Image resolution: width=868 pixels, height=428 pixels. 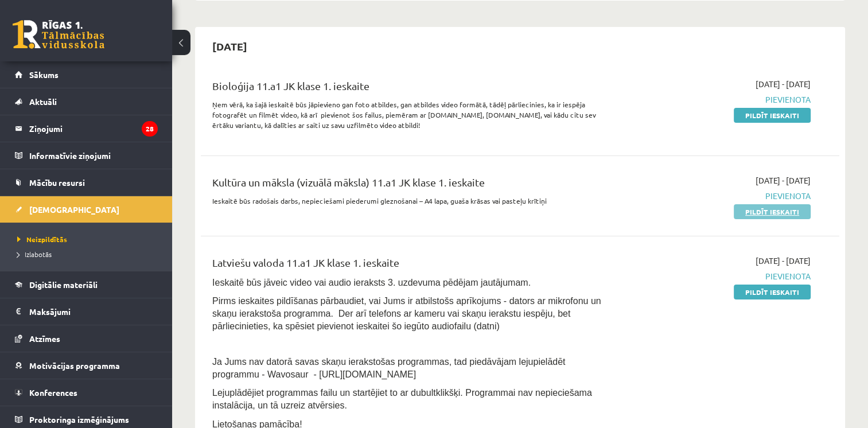 I want to click on div: Latviešu valoda 11.a1 JK klase 1. ieskaite, so click(x=408, y=265).